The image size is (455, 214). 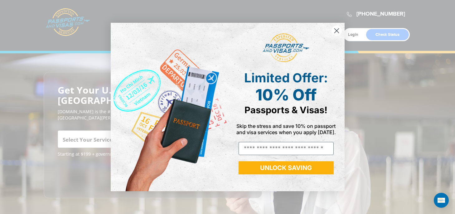 I want to click on button: Close dialog, so click(x=336, y=31).